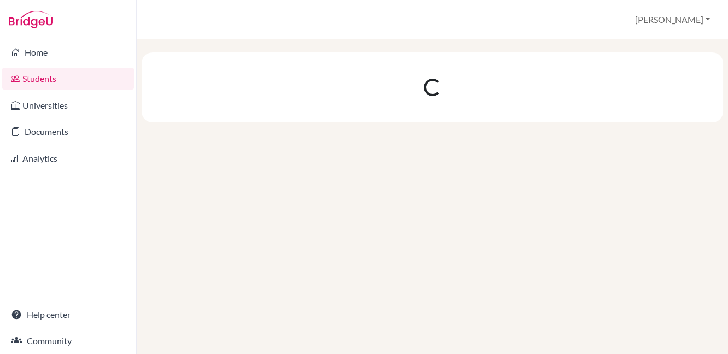 Image resolution: width=728 pixels, height=354 pixels. Describe the element at coordinates (68, 315) in the screenshot. I see `a: Help center` at that location.